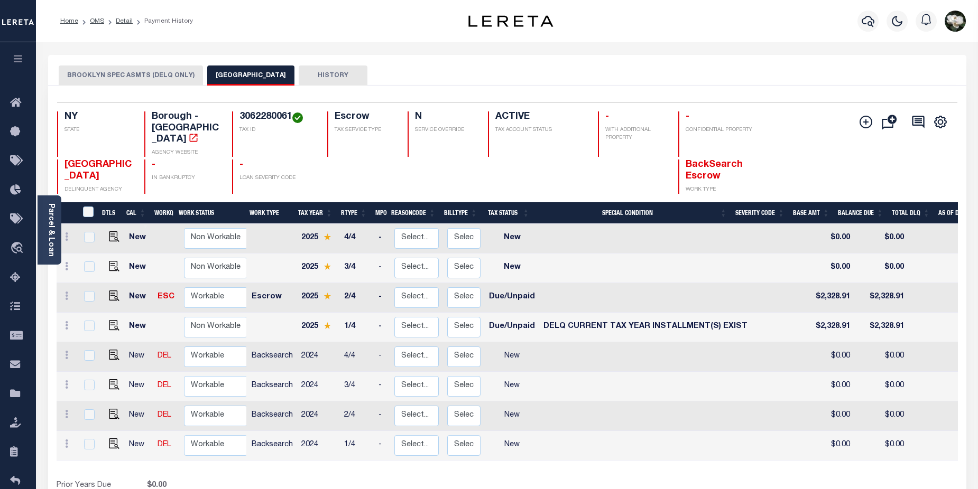  Describe the element at coordinates (162, 213) in the screenshot. I see `th: WorkQ` at that location.